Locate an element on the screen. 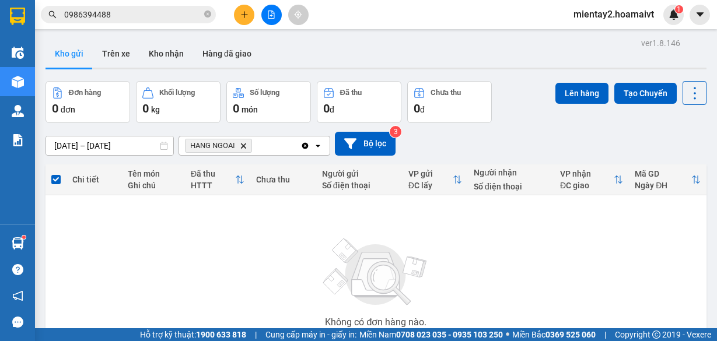  span: caret-down is located at coordinates (700, 15).